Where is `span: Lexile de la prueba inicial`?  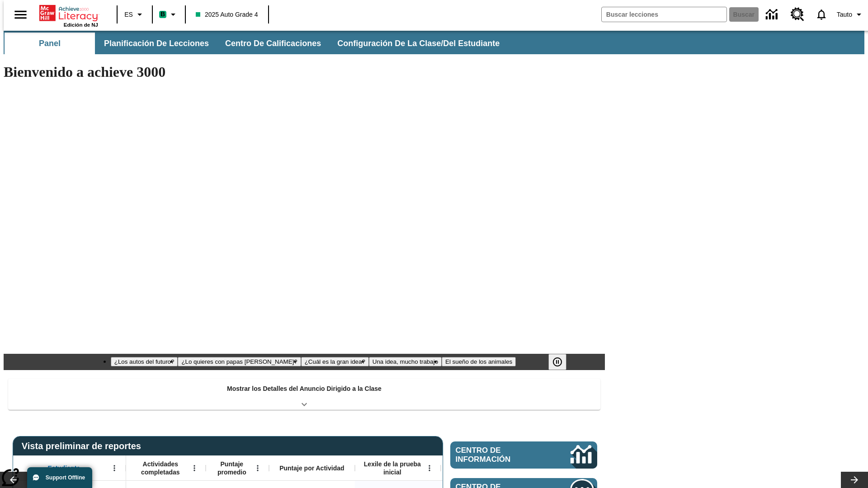 span: Lexile de la prueba inicial is located at coordinates (392, 468).